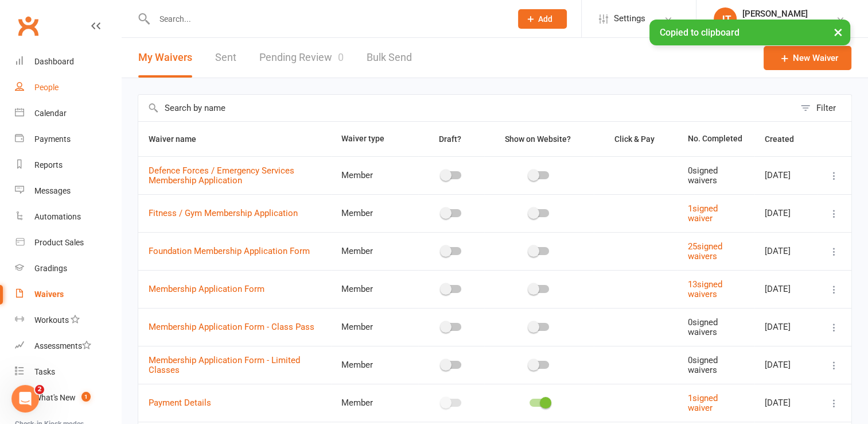  What do you see at coordinates (54, 61) in the screenshot?
I see `div: Dashboard` at bounding box center [54, 61].